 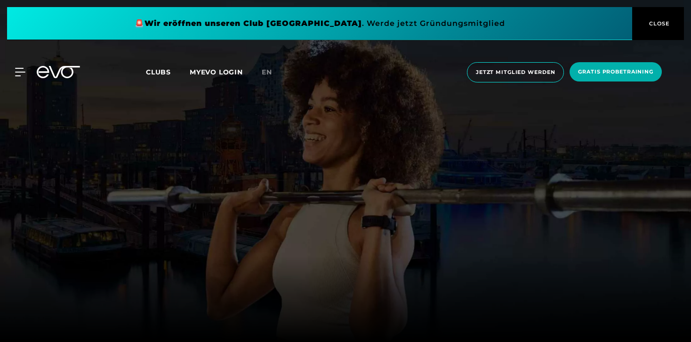 I want to click on span: Jetzt Mitglied werden, so click(x=516, y=72).